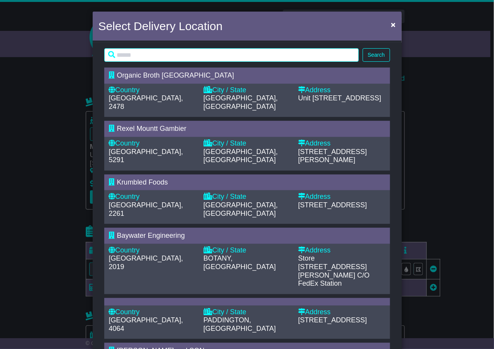  What do you see at coordinates (393, 24) in the screenshot?
I see `button: Close` at bounding box center [393, 24].